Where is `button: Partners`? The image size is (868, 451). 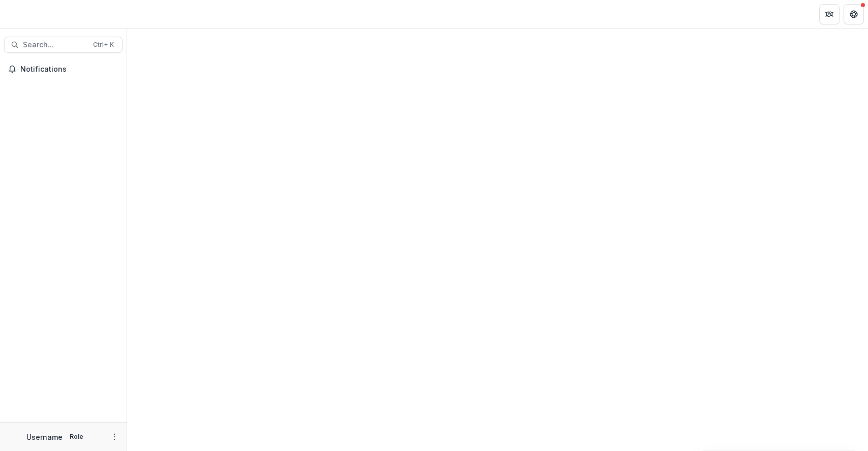
button: Partners is located at coordinates (829, 14).